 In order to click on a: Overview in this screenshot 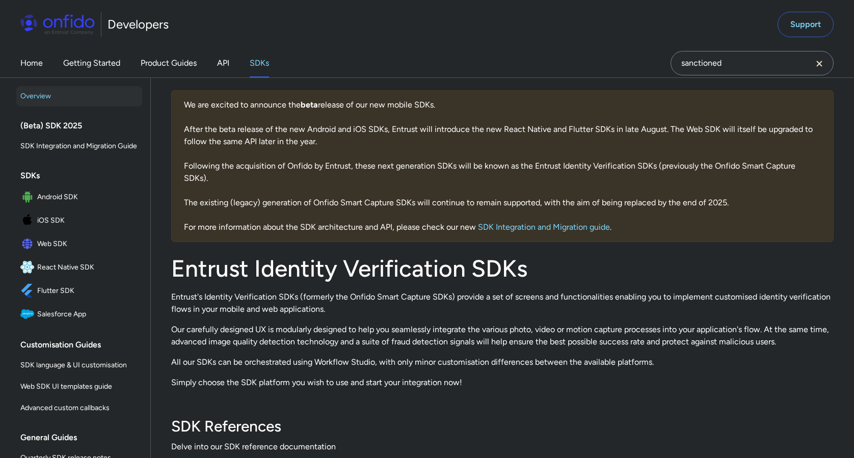, I will do `click(79, 96)`.